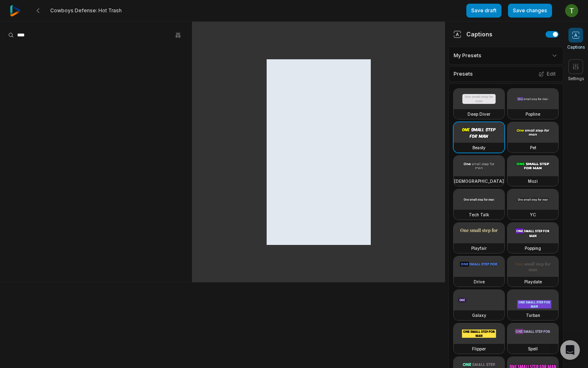 This screenshot has width=588, height=368. What do you see at coordinates (479, 315) in the screenshot?
I see `h3: Galaxy` at bounding box center [479, 315].